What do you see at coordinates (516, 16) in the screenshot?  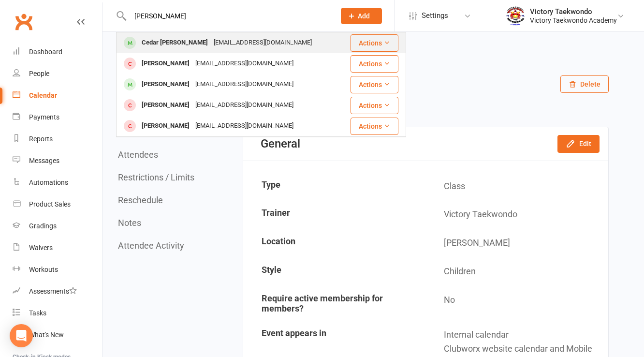 I see `img: thumb_image1542833429.png` at bounding box center [516, 16].